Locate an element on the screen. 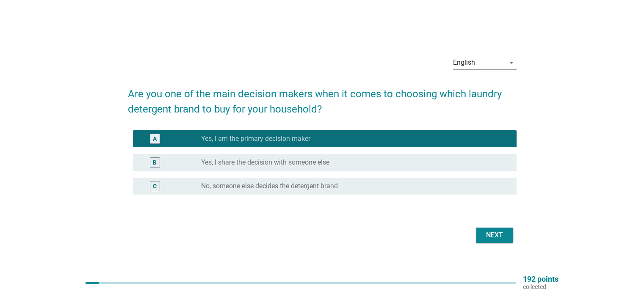  div: English is located at coordinates (464, 63).